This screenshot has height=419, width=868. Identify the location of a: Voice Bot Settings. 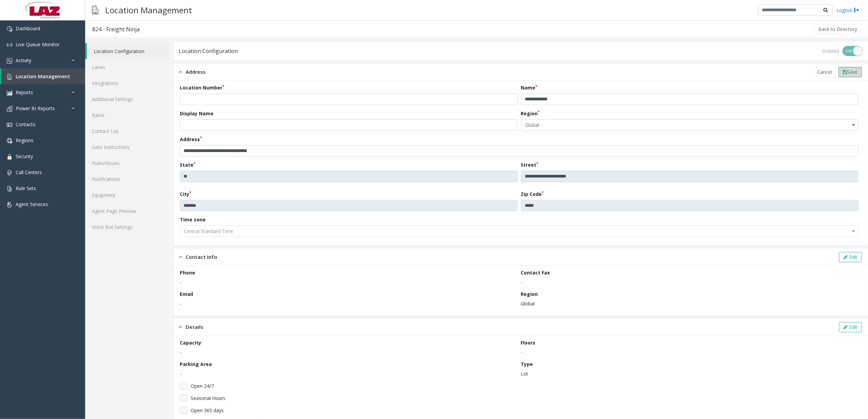
(128, 227).